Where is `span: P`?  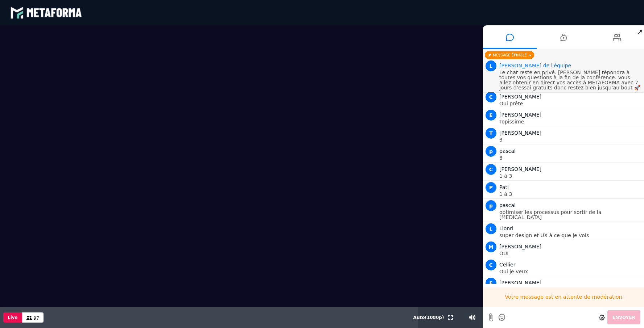 span: P is located at coordinates (491, 187).